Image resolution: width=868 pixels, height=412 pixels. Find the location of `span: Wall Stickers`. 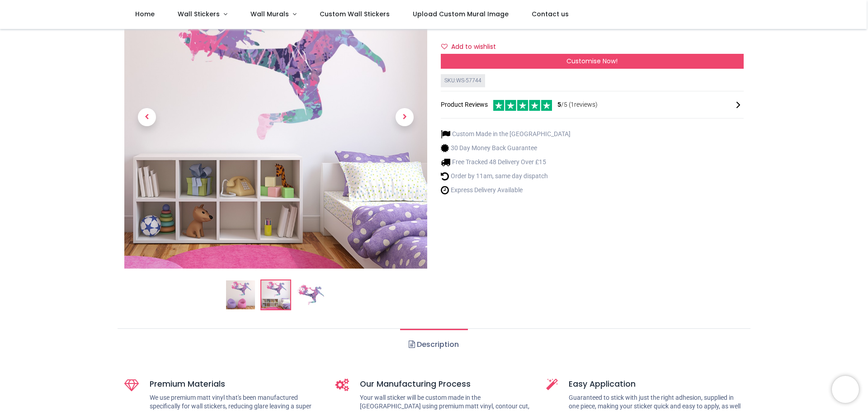

span: Wall Stickers is located at coordinates (198, 14).